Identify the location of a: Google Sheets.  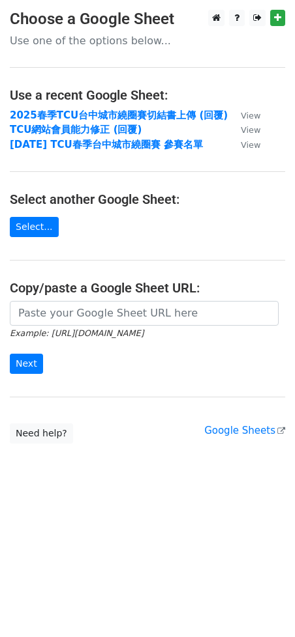
(244, 431).